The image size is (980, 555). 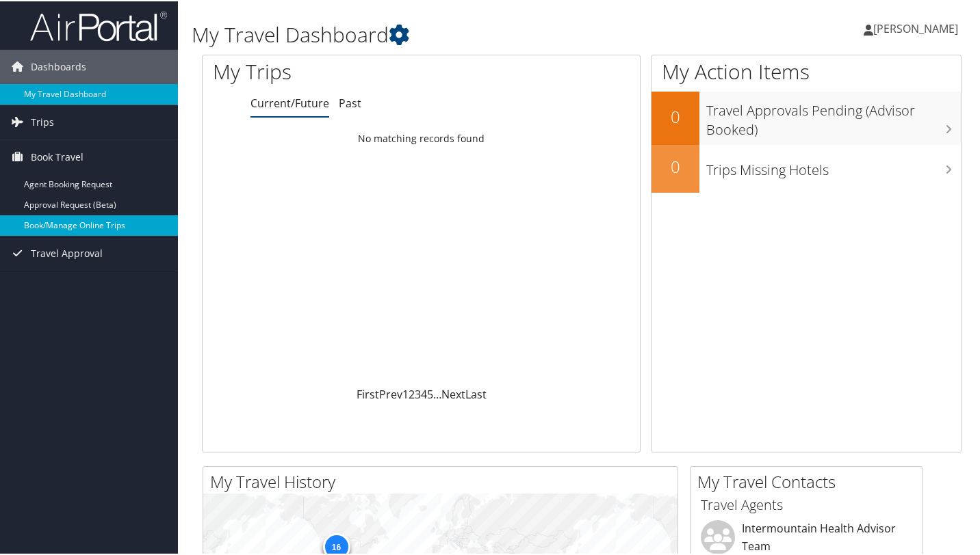 I want to click on a: First, so click(x=367, y=393).